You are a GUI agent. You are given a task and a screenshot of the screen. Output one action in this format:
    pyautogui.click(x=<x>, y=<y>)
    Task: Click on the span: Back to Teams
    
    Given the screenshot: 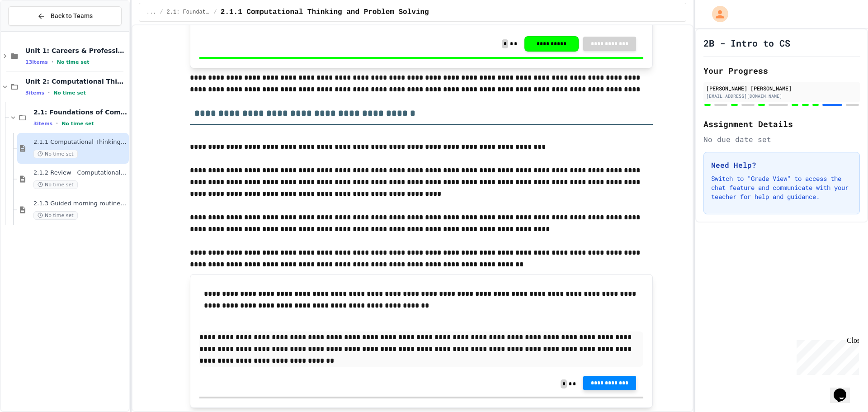 What is the action you would take?
    pyautogui.click(x=71, y=16)
    